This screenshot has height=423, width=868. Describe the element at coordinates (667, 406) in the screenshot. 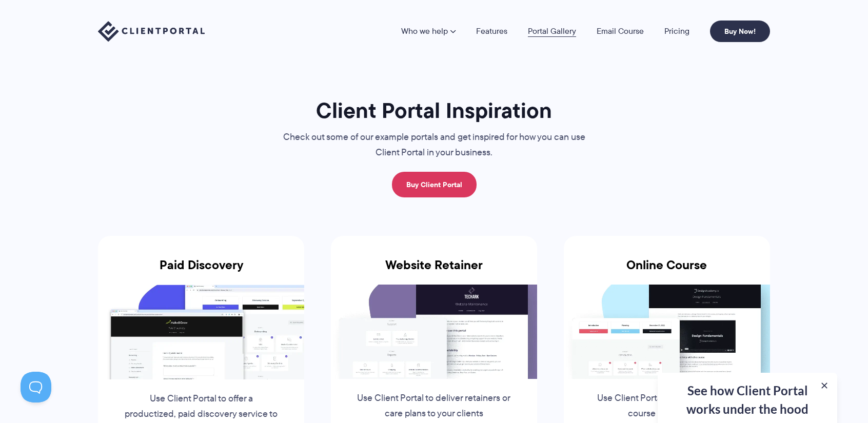

I see `p: Use Client Portal as a simple online course supplement` at that location.